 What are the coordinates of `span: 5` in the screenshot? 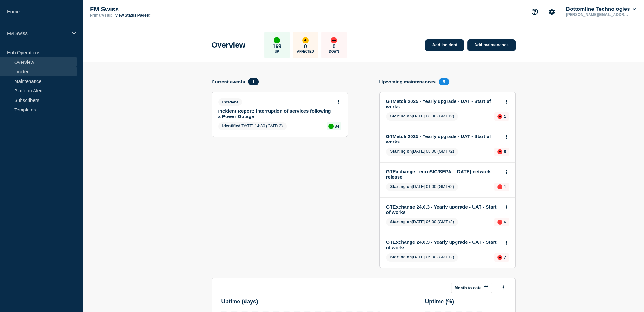 It's located at (444, 82).